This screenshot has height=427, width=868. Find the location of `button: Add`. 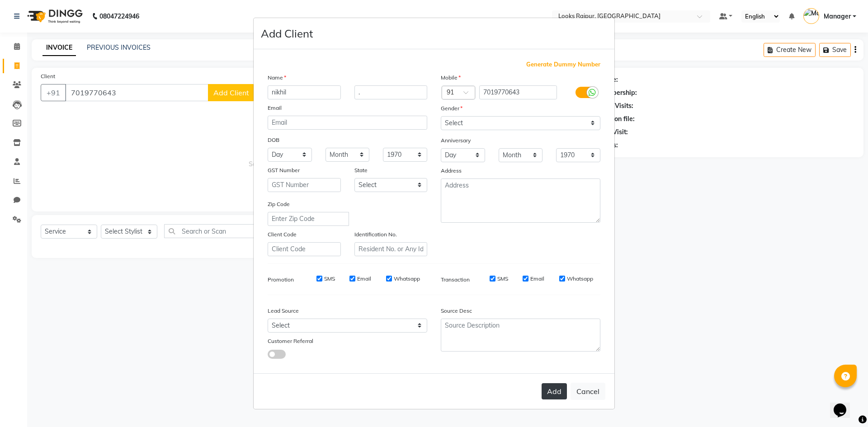

button: Add is located at coordinates (554, 391).